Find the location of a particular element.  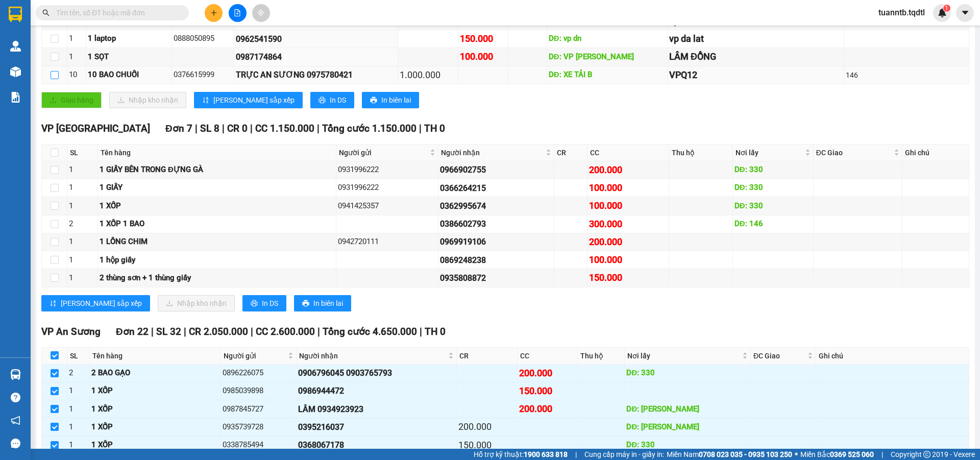

span: ĐC Giao is located at coordinates (853, 152).